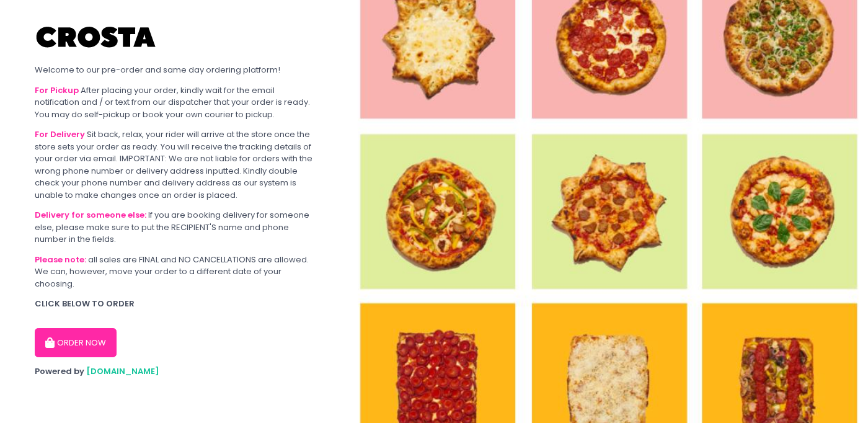 Image resolution: width=868 pixels, height=423 pixels. Describe the element at coordinates (76, 343) in the screenshot. I see `button: ORDER NOW` at that location.